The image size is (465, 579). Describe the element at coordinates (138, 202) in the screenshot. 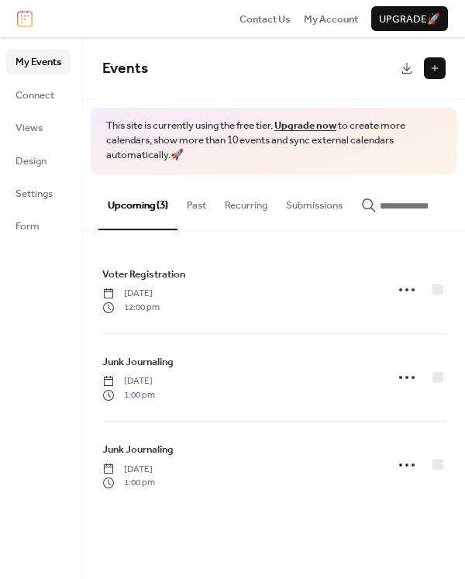

I see `button: Upcoming (3)` at that location.